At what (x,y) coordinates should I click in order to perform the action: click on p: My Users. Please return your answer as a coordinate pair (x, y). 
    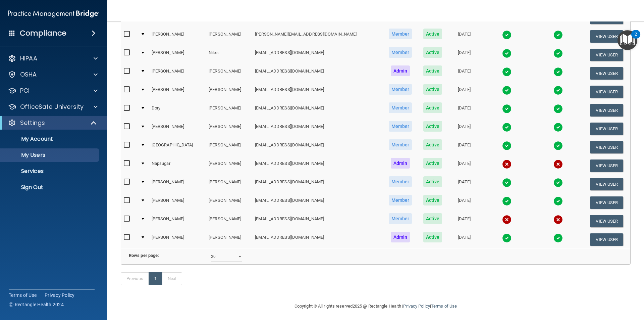
    Looking at the image, I should click on (50, 155).